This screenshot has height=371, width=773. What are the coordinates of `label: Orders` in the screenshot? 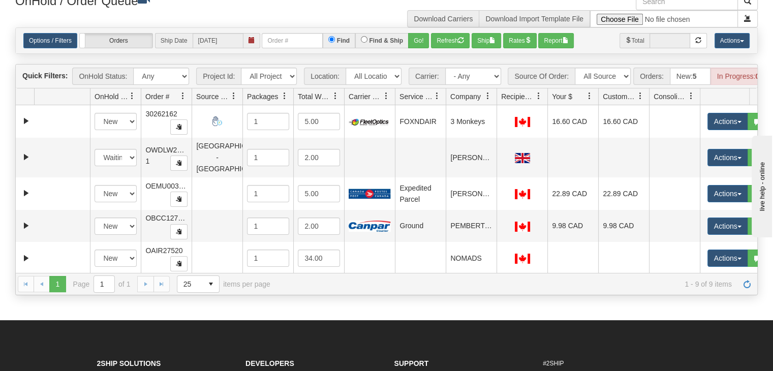 It's located at (116, 41).